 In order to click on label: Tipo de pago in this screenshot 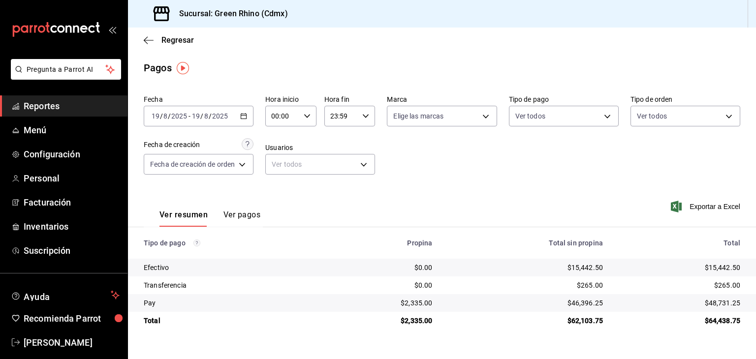, I will do `click(563, 99)`.